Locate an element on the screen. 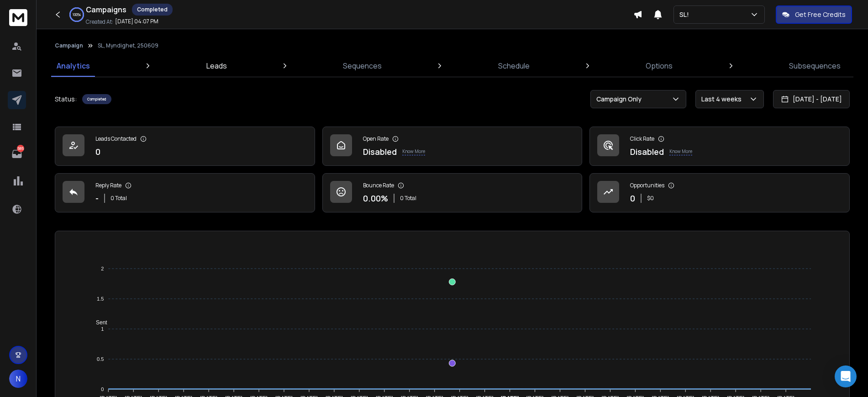 Image resolution: width=868 pixels, height=397 pixels. p: Bounce Rate is located at coordinates (378, 185).